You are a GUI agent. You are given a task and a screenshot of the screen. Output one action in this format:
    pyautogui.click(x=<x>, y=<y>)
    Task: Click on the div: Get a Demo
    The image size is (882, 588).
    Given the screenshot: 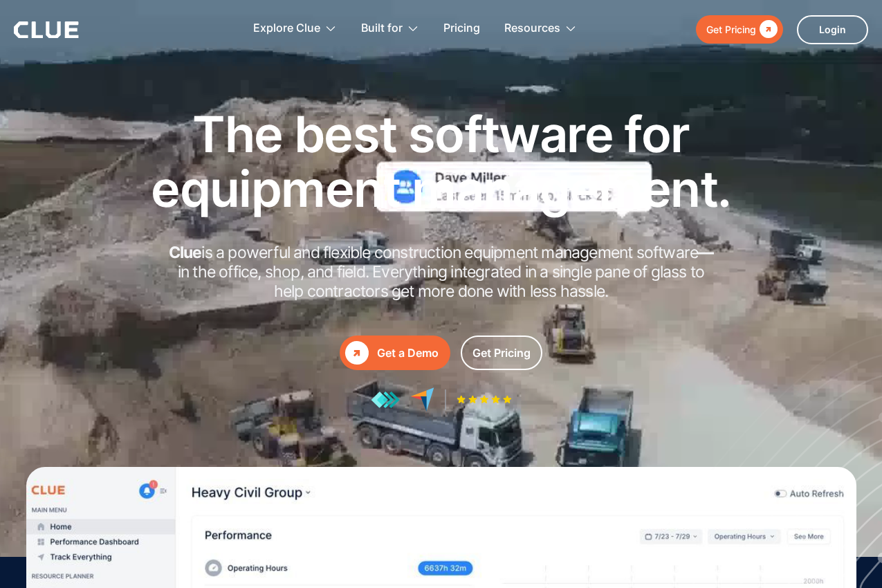 What is the action you would take?
    pyautogui.click(x=407, y=353)
    